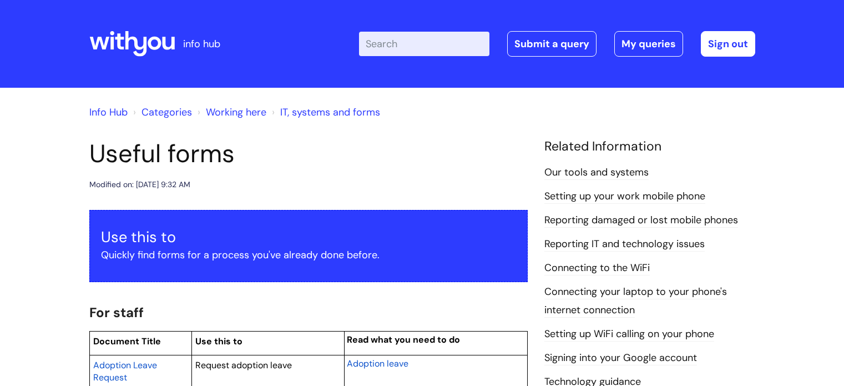 This screenshot has height=386, width=844. I want to click on a: Reporting IT and technology issues, so click(624, 244).